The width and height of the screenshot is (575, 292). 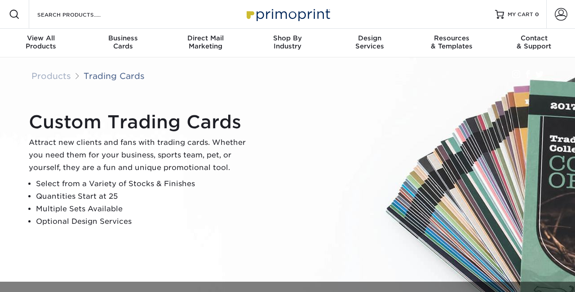 I want to click on a: Resources& Templates, so click(x=451, y=43).